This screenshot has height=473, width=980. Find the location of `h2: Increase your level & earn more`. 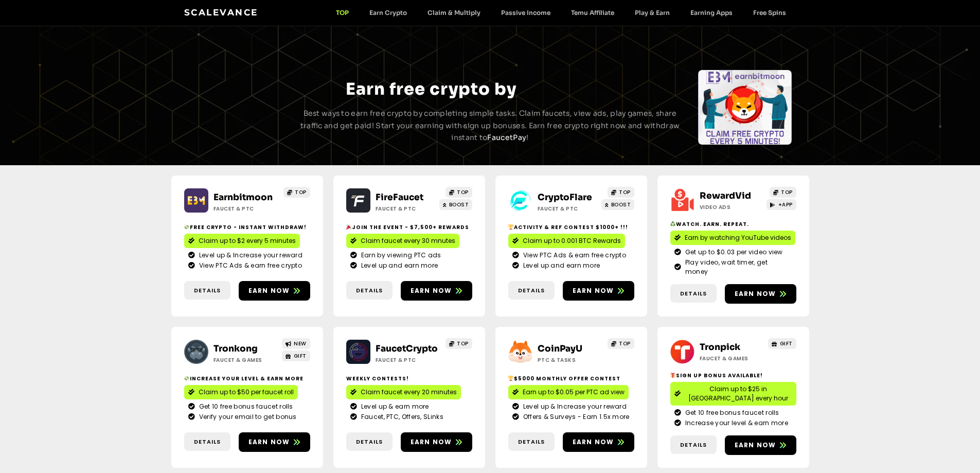

h2: Increase your level & earn more is located at coordinates (247, 378).